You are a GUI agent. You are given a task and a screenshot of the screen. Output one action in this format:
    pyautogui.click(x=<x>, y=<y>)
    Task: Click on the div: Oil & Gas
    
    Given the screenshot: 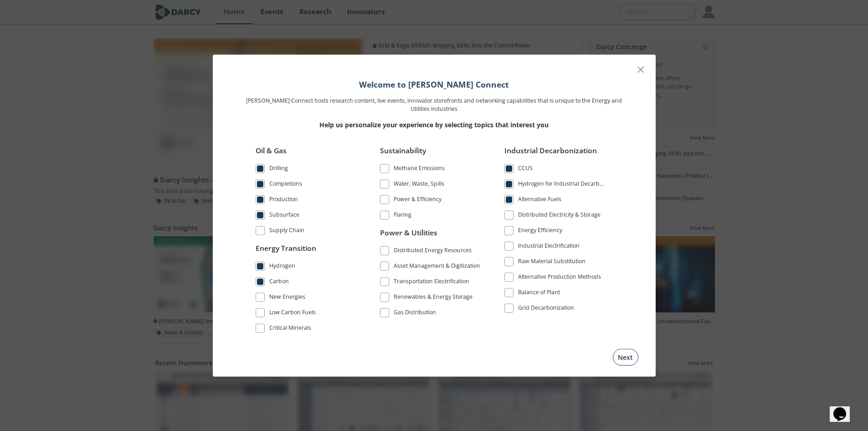 What is the action you would take?
    pyautogui.click(x=307, y=153)
    